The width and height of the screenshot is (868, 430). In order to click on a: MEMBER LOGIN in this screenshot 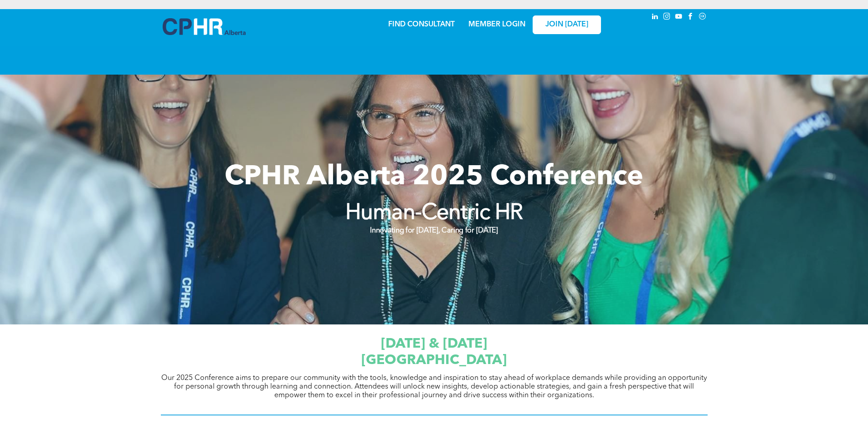, I will do `click(497, 25)`.